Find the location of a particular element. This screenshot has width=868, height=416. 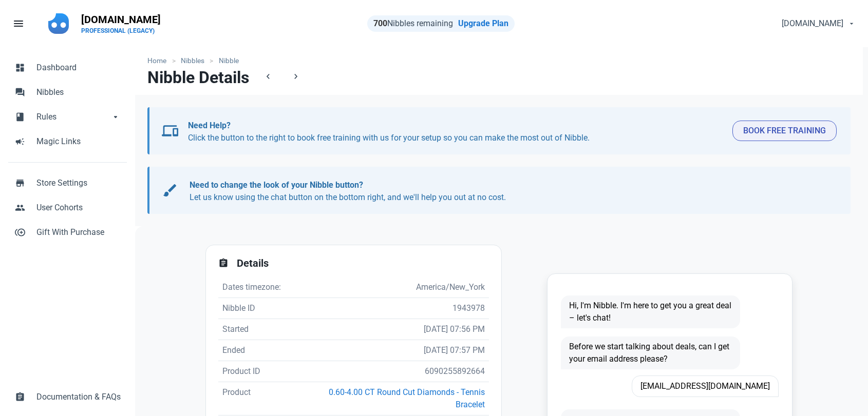

a: peopleUser Cohorts is located at coordinates (67, 208).